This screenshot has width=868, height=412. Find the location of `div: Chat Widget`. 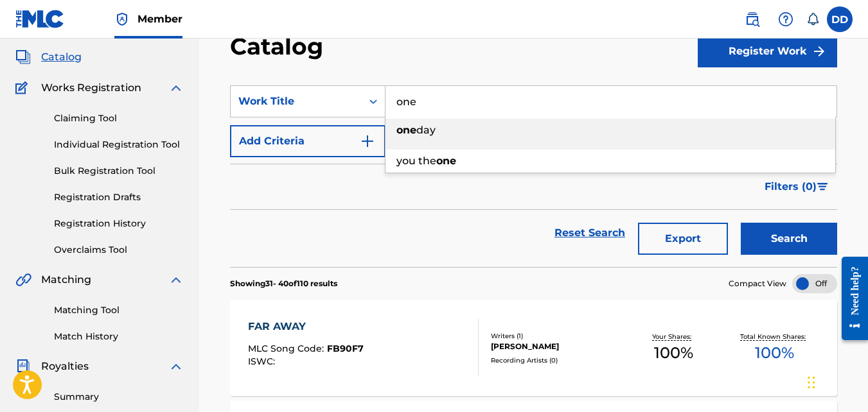

div: Chat Widget is located at coordinates (836, 381).